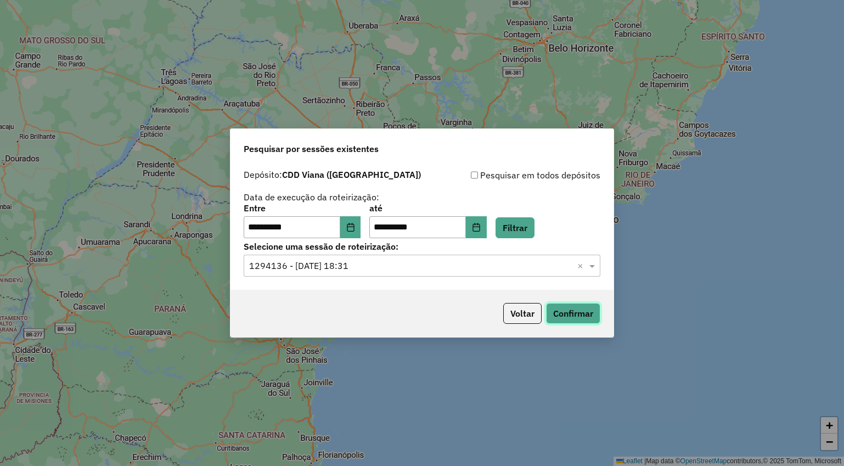 The image size is (844, 466). I want to click on label: Depósito:, so click(332, 175).